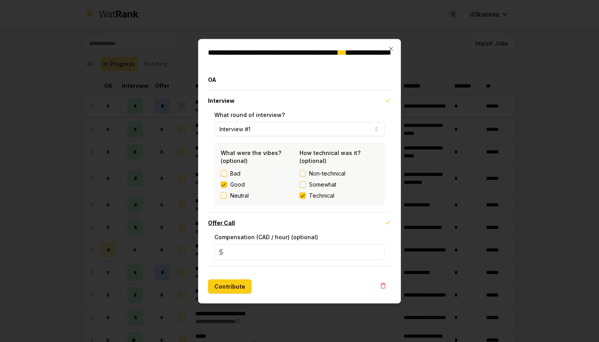  What do you see at coordinates (239, 196) in the screenshot?
I see `label: Neutral` at bounding box center [239, 196].